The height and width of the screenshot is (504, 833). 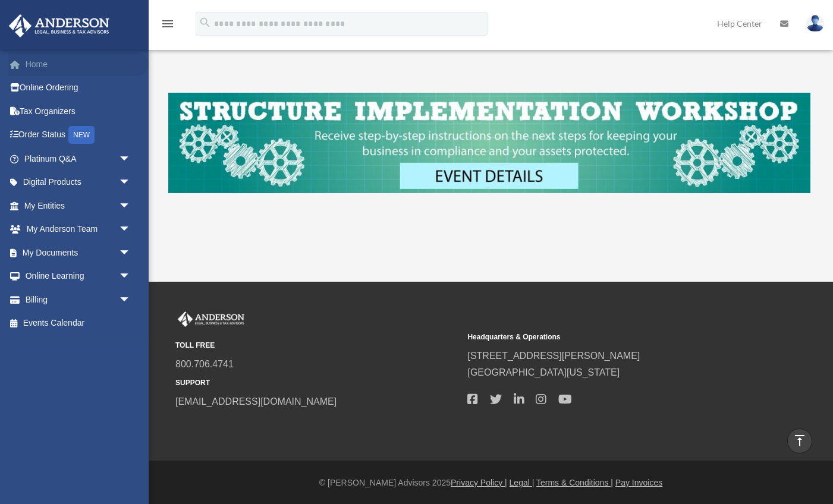 What do you see at coordinates (78, 252) in the screenshot?
I see `a: My Documentsarrow_drop_down` at bounding box center [78, 252].